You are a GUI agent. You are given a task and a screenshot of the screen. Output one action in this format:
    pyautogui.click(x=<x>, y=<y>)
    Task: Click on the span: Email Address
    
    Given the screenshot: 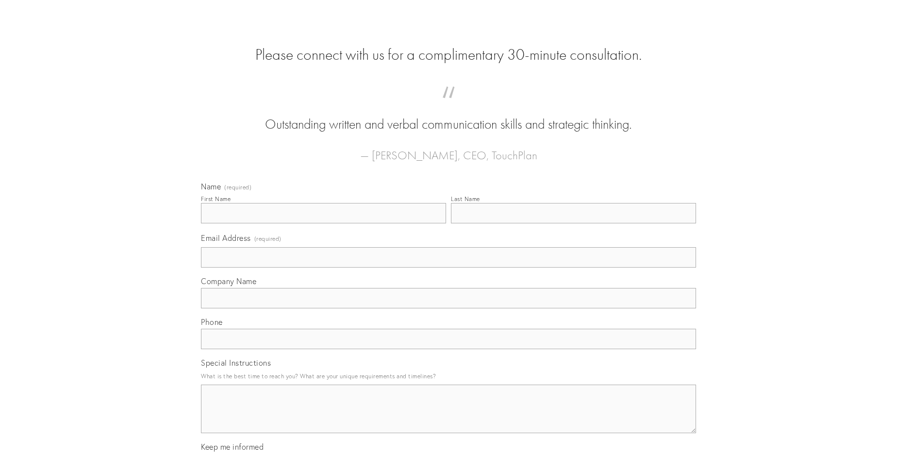 What is the action you would take?
    pyautogui.click(x=226, y=238)
    